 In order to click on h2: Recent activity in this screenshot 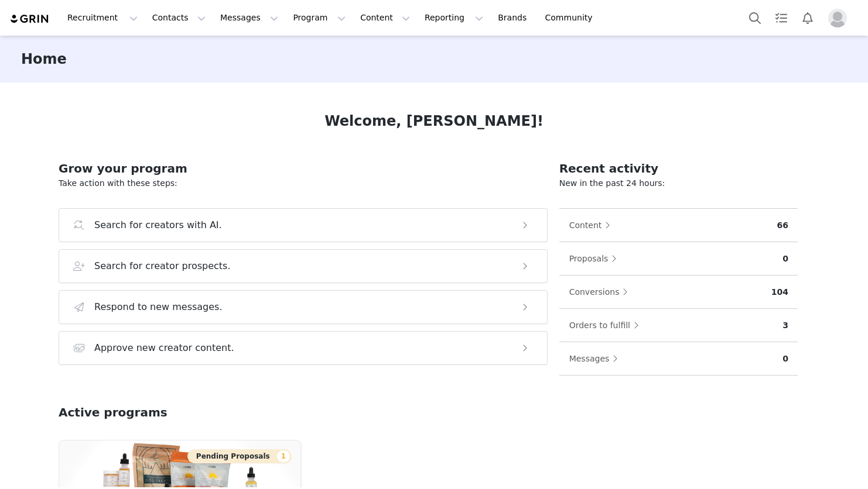, I will do `click(678, 168)`.